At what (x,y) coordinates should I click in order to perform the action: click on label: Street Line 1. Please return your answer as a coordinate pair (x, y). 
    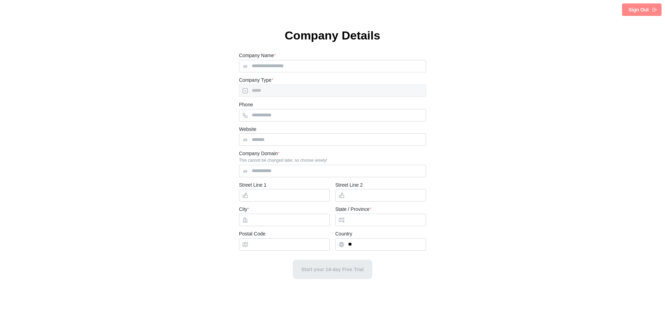
    Looking at the image, I should click on (252, 185).